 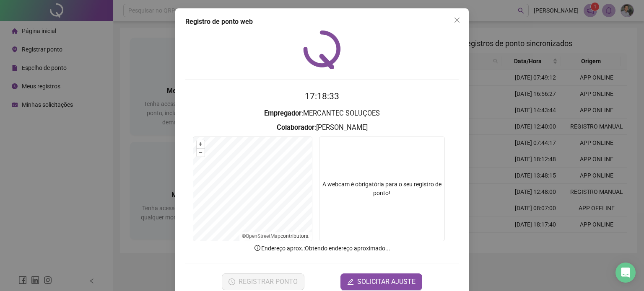 I want to click on button: editSOLICITAR AJUSTE, so click(x=381, y=282).